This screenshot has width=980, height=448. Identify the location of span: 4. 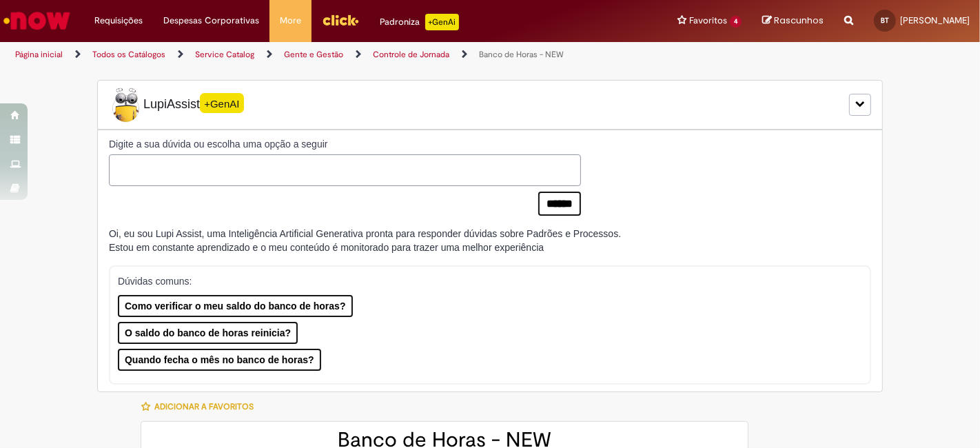
(736, 21).